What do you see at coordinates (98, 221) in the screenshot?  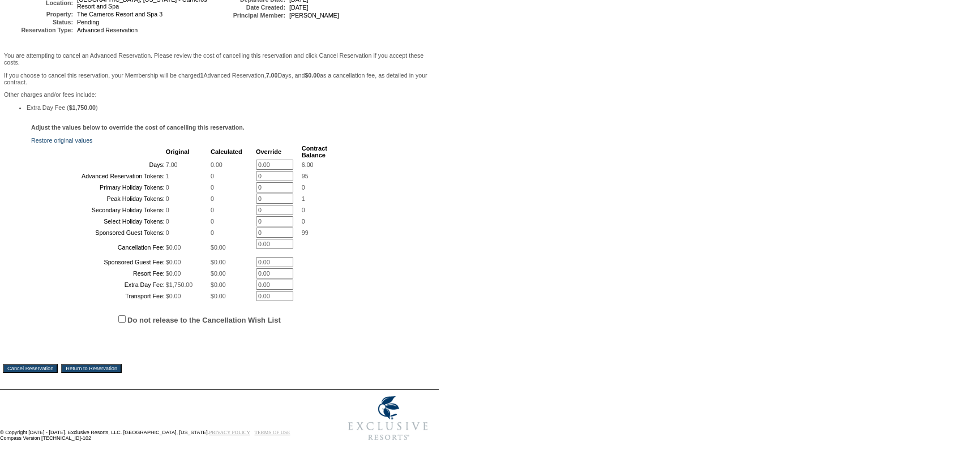 I see `td: Select Holiday Tokens:` at bounding box center [98, 221].